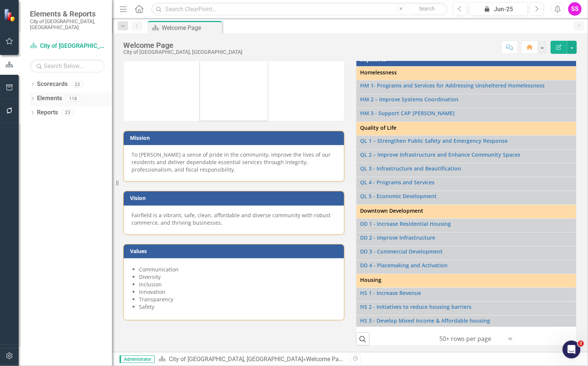  I want to click on a: QL 2 – Improve Infrastructure and Enhance Community Spaces, so click(466, 155).